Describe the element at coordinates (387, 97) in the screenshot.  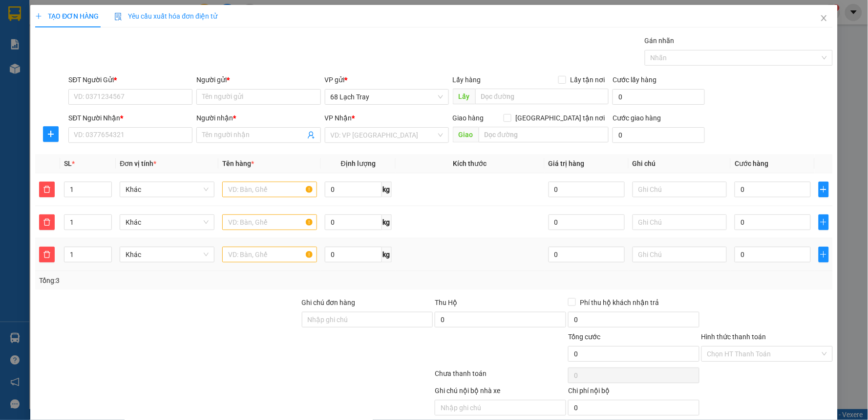
I see `span: 68 Lạch Tray` at that location.